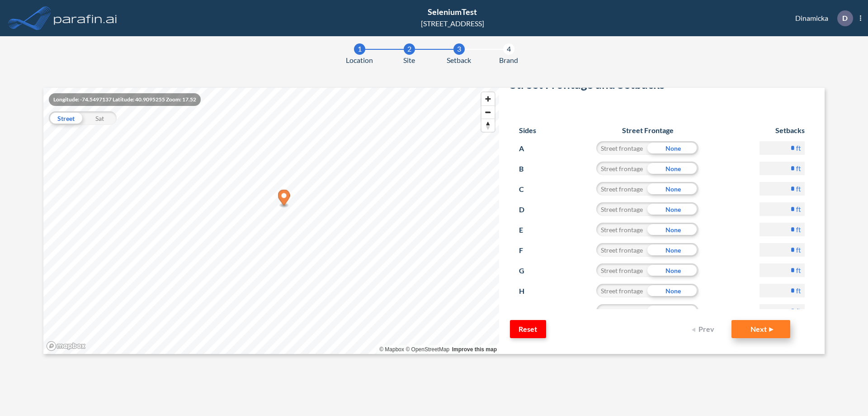 Image resolution: width=868 pixels, height=416 pixels. I want to click on span: SeleniumTest, so click(452, 12).